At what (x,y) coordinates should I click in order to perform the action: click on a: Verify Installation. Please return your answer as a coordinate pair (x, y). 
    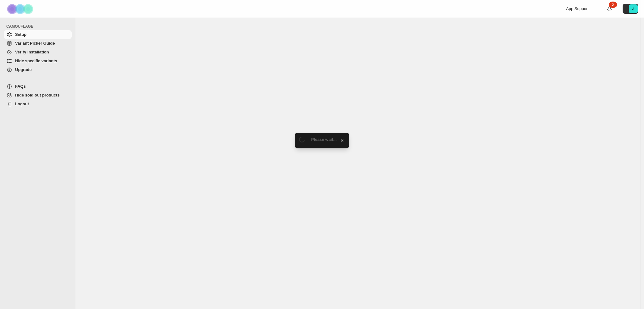
    Looking at the image, I should click on (38, 52).